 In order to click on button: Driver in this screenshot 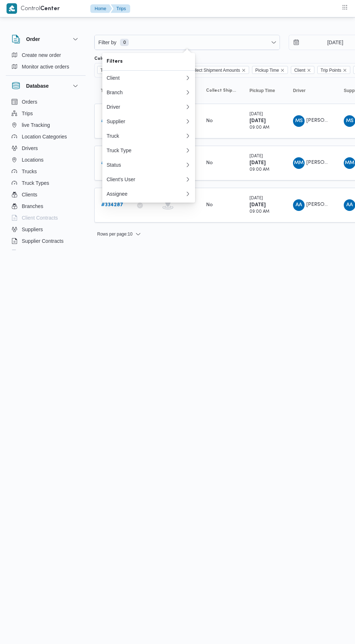, I will do `click(312, 91)`.